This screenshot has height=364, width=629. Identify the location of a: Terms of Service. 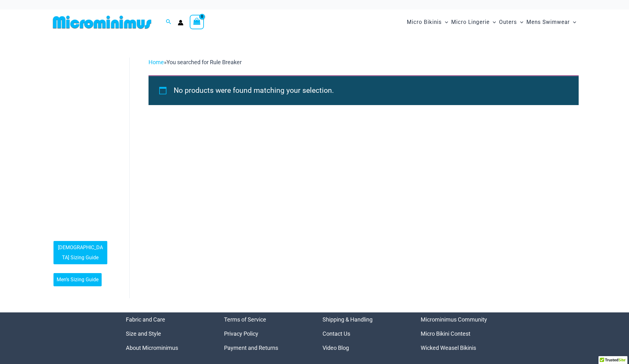
(245, 319).